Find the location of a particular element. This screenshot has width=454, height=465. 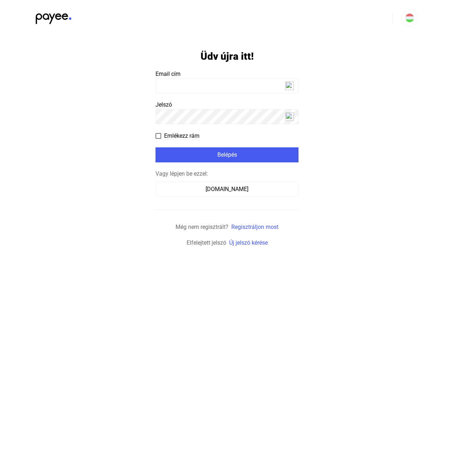

span: Elfelejtett jelszó is located at coordinates (206, 242).